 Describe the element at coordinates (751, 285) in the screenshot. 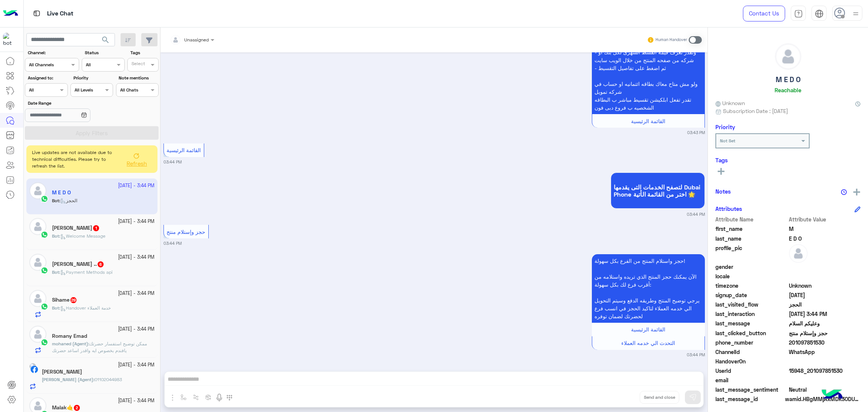

I see `span: timezone` at that location.